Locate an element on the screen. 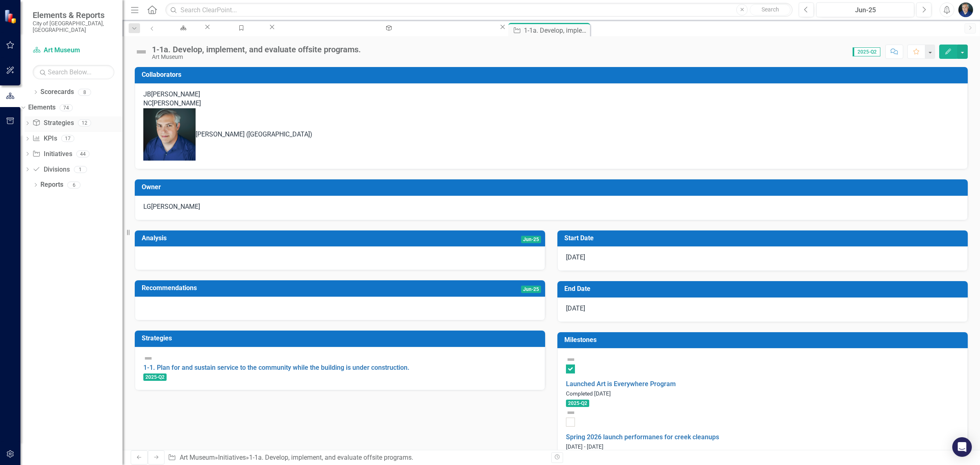 The width and height of the screenshot is (980, 465). input: Search Below... is located at coordinates (73, 72).